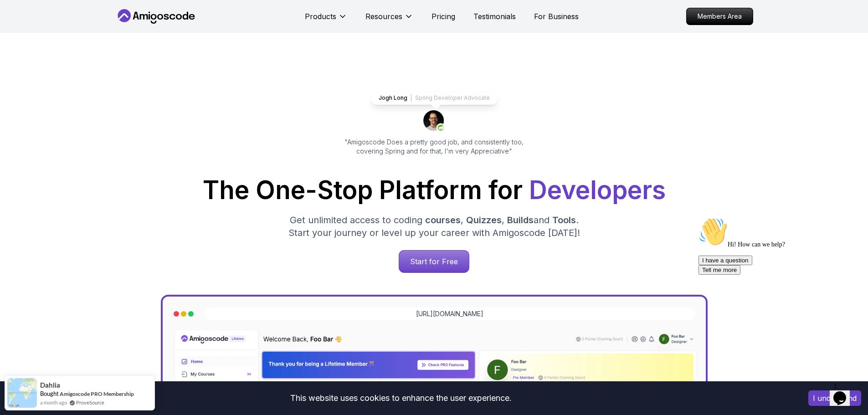 Image resolution: width=868 pixels, height=415 pixels. Describe the element at coordinates (31, 47) in the screenshot. I see `button: I have a question` at that location.